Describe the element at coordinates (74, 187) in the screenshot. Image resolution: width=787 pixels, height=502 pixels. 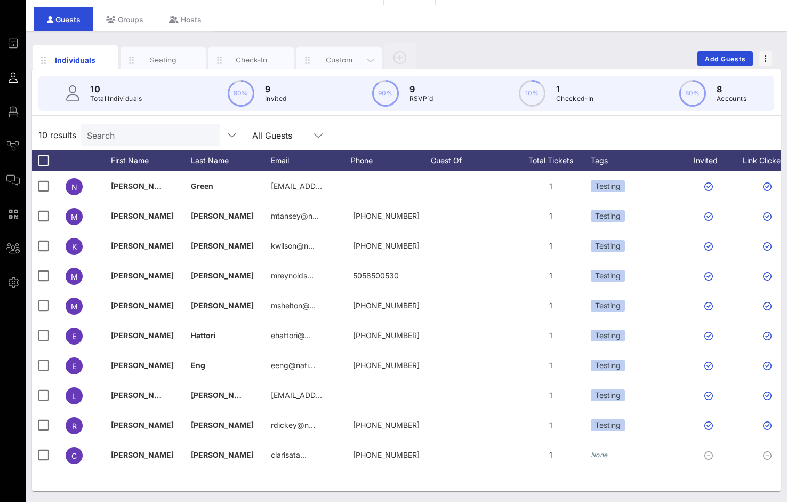
I see `span: N` at that location.